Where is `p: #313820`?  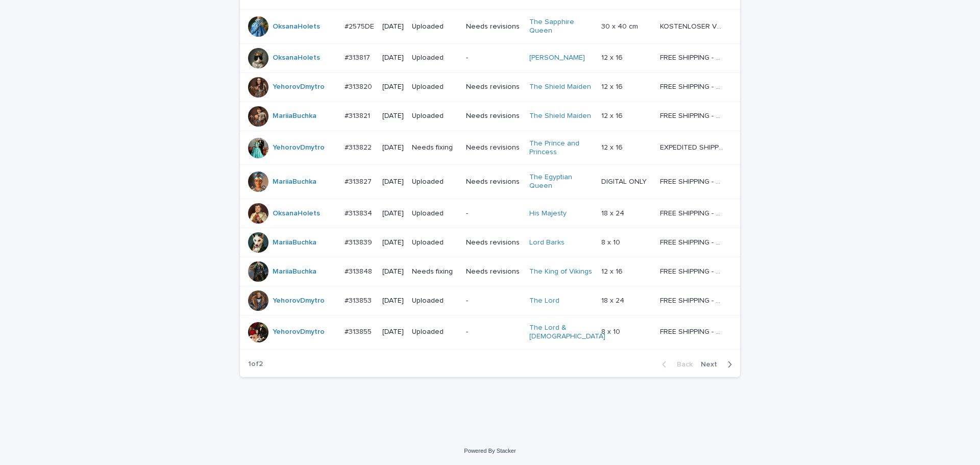 p: #313820 is located at coordinates (359, 86).